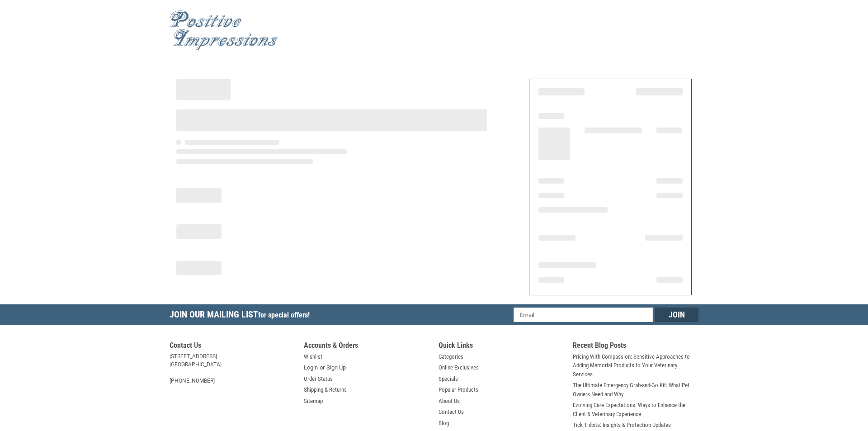 The height and width of the screenshot is (431, 868). I want to click on h5: Recent Blog Posts, so click(635, 346).